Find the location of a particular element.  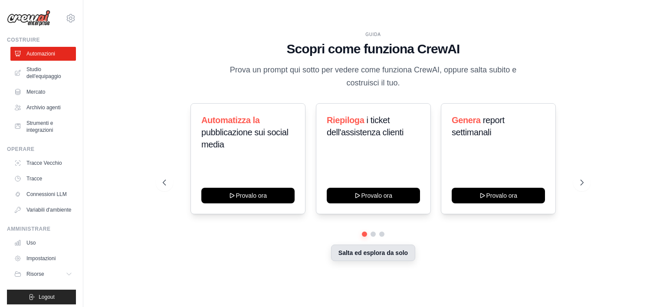

a: Strumenti e integrazioni is located at coordinates (43, 127).